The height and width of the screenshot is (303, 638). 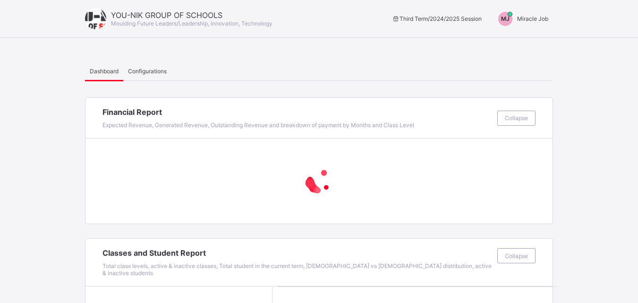 I want to click on span: MJ, so click(x=505, y=18).